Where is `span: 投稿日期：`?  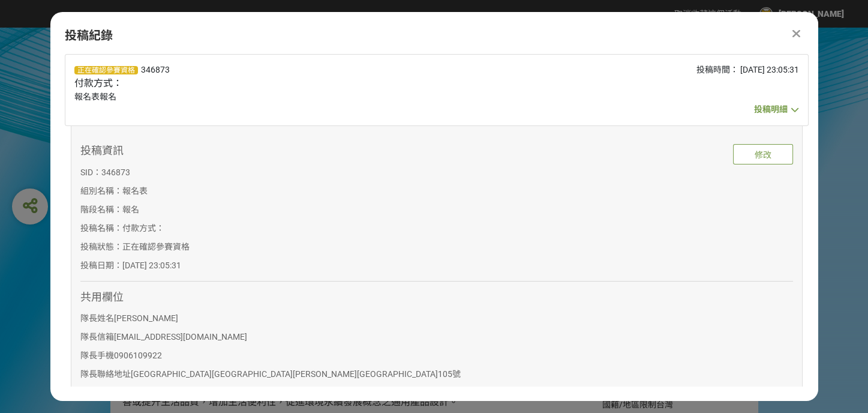
span: 投稿日期： is located at coordinates (102, 265).